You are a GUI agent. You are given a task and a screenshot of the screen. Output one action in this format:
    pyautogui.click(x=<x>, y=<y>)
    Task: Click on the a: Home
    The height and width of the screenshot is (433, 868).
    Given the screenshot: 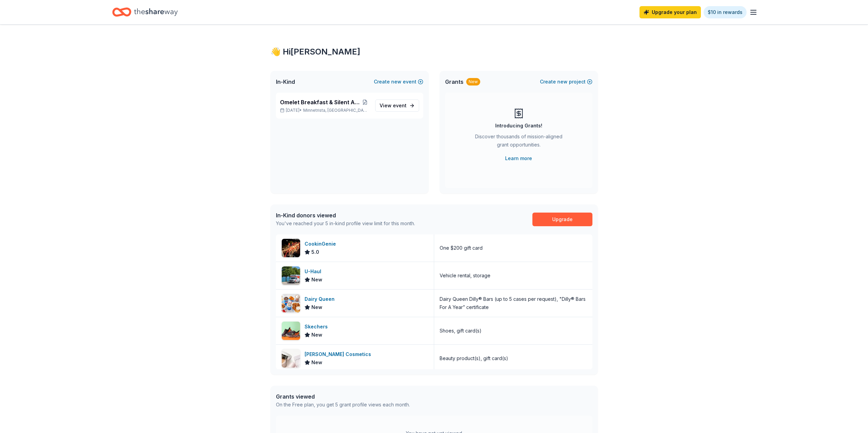 What is the action you would take?
    pyautogui.click(x=145, y=12)
    